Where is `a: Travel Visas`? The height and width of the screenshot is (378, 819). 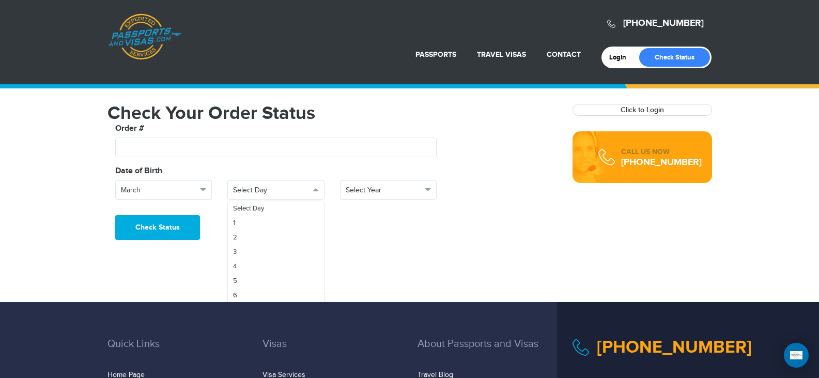
a: Travel Visas is located at coordinates (501, 54).